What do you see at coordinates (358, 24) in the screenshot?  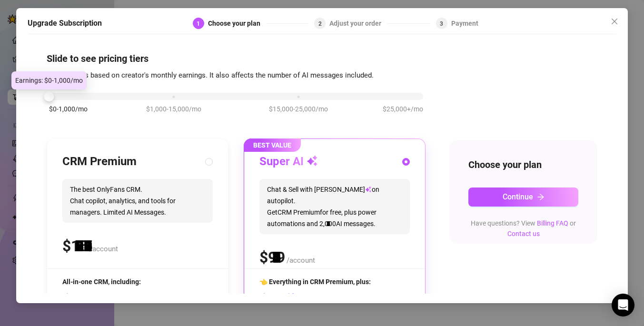 I see `div: Adjust your order` at bounding box center [358, 24].